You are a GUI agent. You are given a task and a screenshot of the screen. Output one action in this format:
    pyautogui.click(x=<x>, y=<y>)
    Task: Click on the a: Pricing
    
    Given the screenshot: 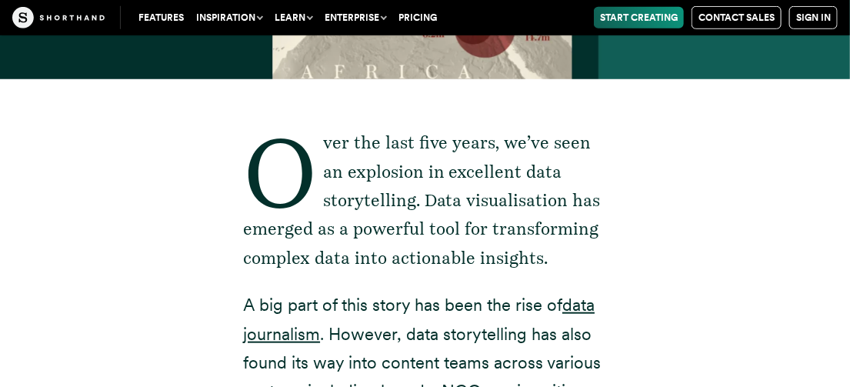 What is the action you would take?
    pyautogui.click(x=418, y=18)
    